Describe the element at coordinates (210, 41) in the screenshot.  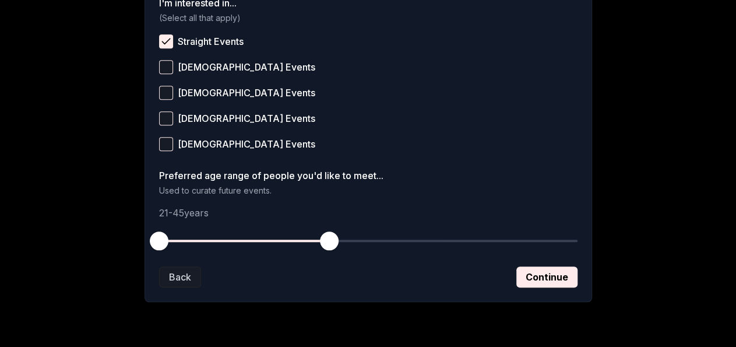
I see `span: Straight Events` at that location.